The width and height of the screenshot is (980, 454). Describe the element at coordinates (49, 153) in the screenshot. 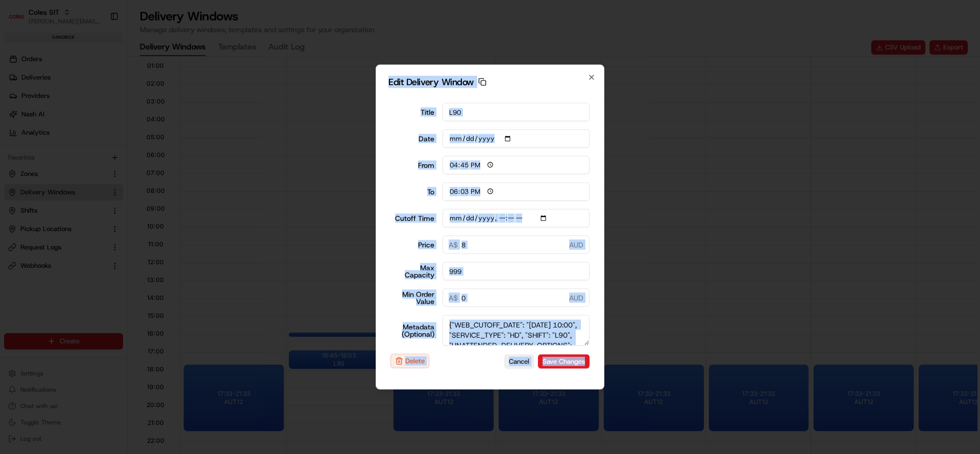

I see `span: Knowledge Base` at that location.